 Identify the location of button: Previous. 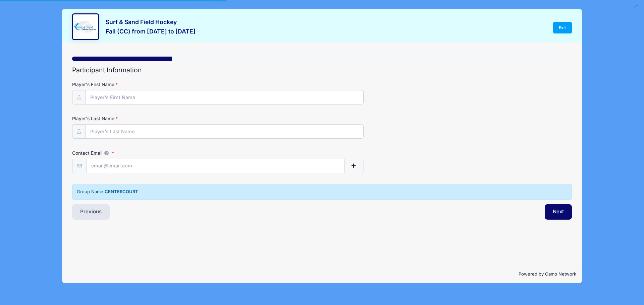
(91, 212).